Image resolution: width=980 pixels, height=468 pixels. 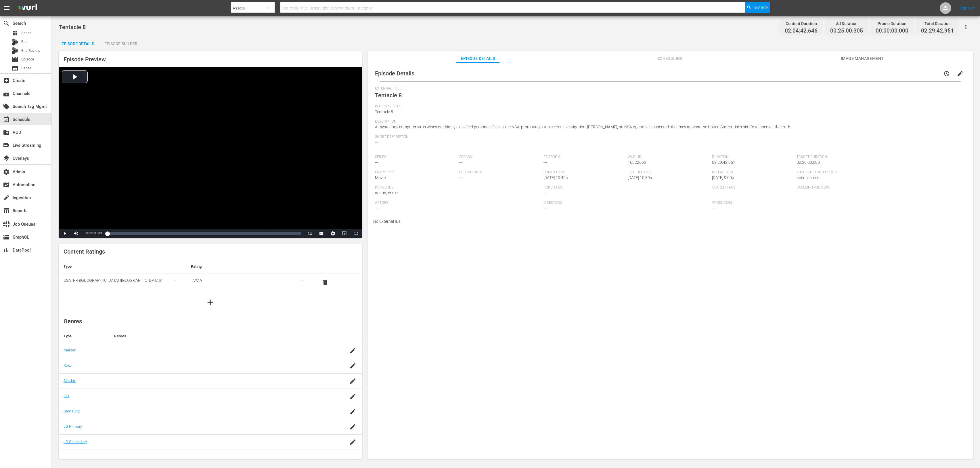 What do you see at coordinates (6, 224) in the screenshot?
I see `span: Job Queues` at bounding box center [6, 224].